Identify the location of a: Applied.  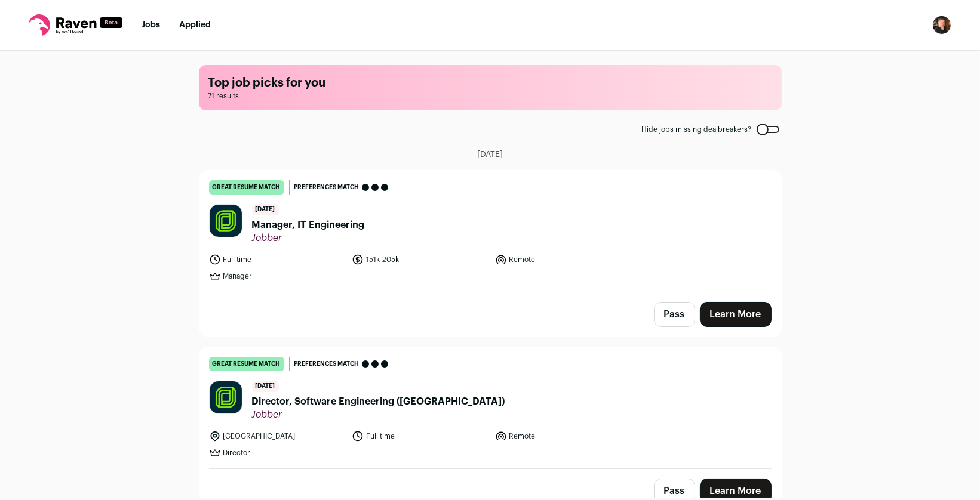
(195, 25).